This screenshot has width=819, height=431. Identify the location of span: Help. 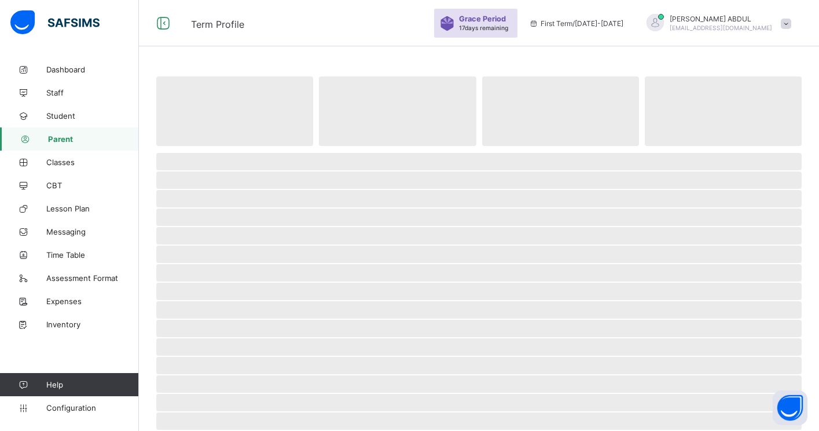
(92, 384).